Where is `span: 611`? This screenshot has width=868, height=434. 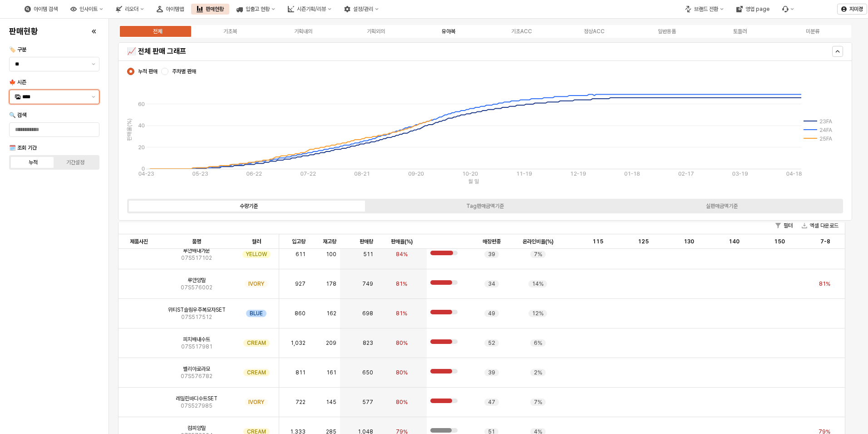
span: 611 is located at coordinates (300, 254).